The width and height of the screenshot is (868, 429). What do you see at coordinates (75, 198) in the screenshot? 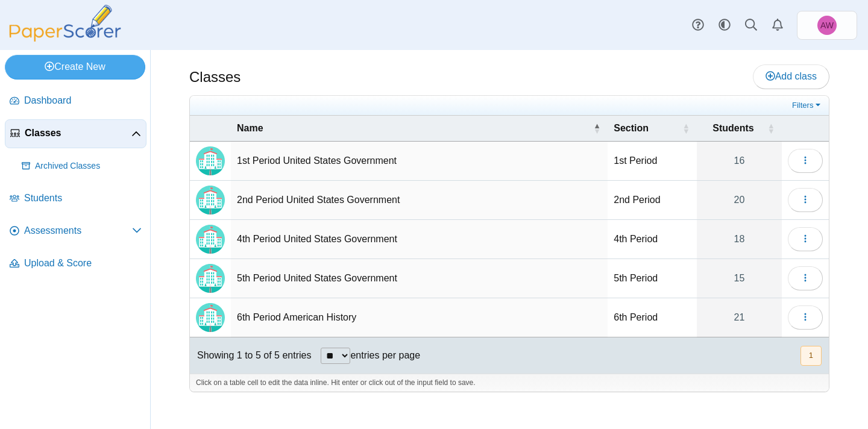
I see `a: Students` at bounding box center [75, 198].